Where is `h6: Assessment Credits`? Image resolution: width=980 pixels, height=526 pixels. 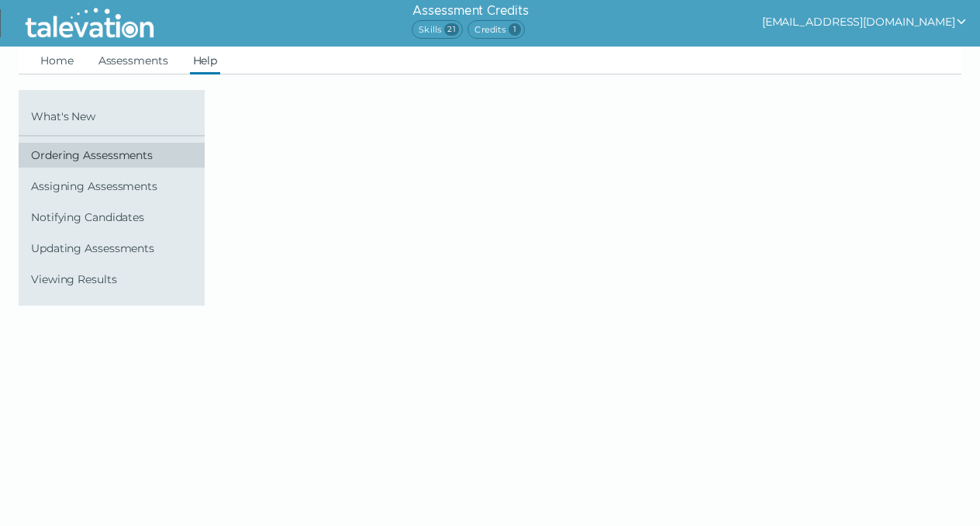
h6: Assessment Credits is located at coordinates (470, 11).